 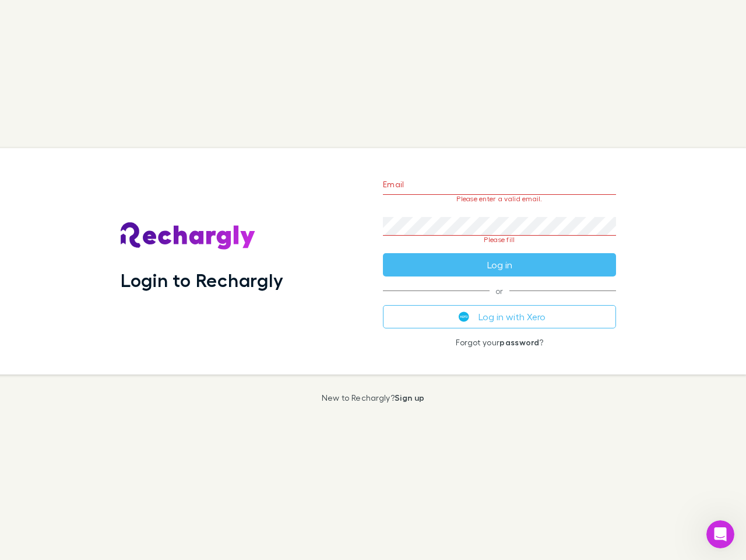 I want to click on img: Rechargly's Logo, so click(x=188, y=237).